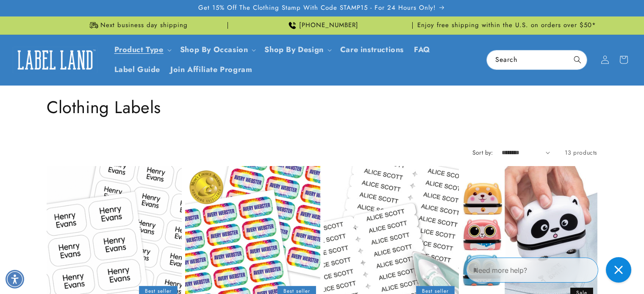 The width and height of the screenshot is (644, 294). Describe the element at coordinates (137, 69) in the screenshot. I see `a: Label Guide` at that location.